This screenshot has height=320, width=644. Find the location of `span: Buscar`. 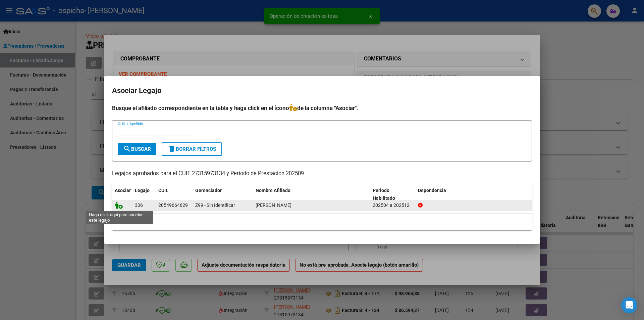

span: Buscar is located at coordinates (137, 149).